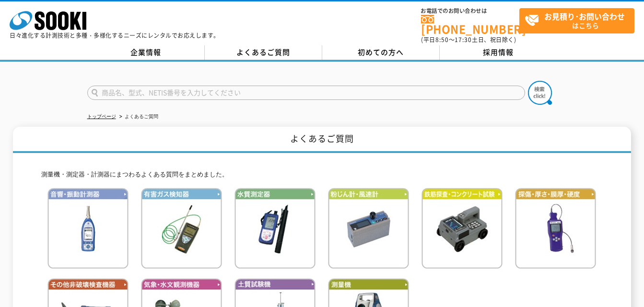 The height and width of the screenshot is (307, 644). What do you see at coordinates (579, 20) in the screenshot?
I see `span: はこちら` at bounding box center [579, 20].